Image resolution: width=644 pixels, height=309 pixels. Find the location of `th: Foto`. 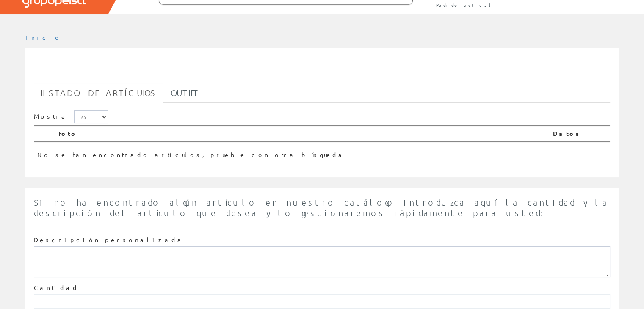

th: Foto is located at coordinates (302, 134).